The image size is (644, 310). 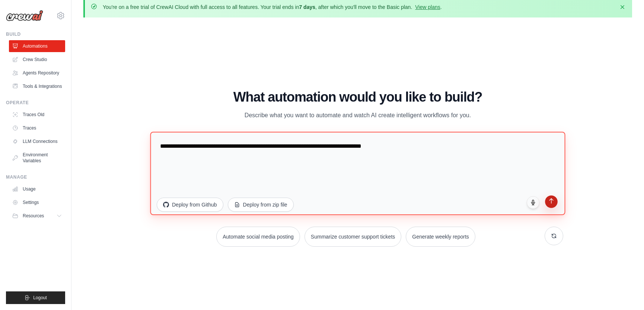 I want to click on a: Tools & Integrations, so click(x=37, y=86).